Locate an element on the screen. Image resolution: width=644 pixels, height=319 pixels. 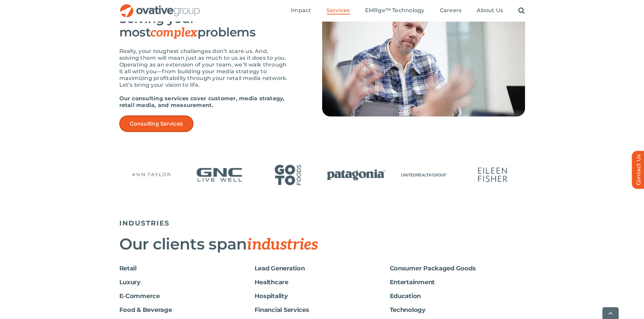
img: Services – Consulting is located at coordinates (424, 64).